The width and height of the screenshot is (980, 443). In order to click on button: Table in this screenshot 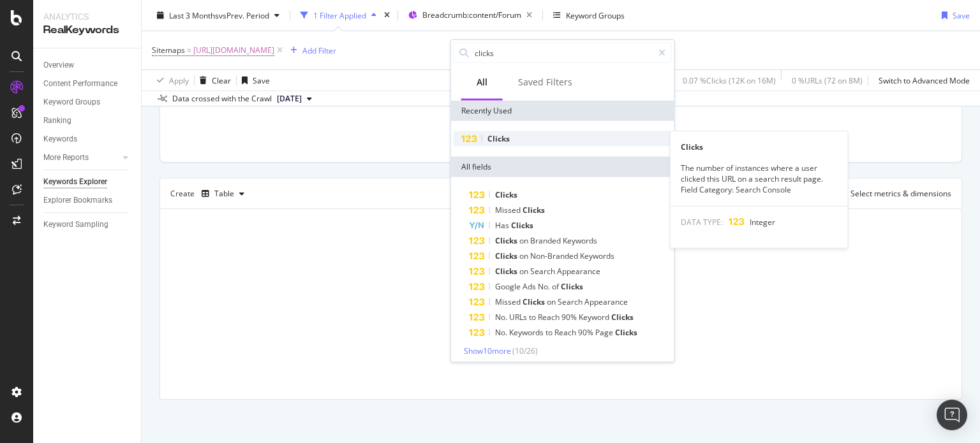, I will do `click(223, 194)`.